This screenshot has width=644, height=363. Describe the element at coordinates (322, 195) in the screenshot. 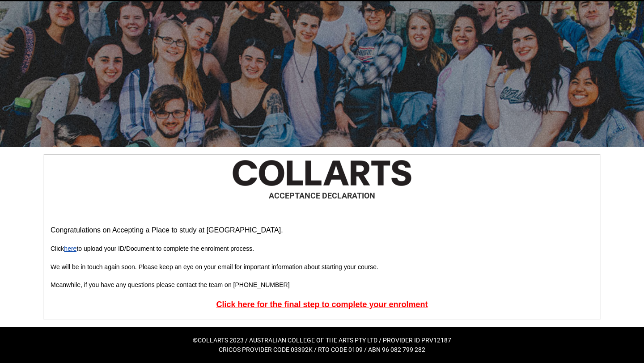

I see `h2: ACCEPTANCE DECLARATION` at that location.